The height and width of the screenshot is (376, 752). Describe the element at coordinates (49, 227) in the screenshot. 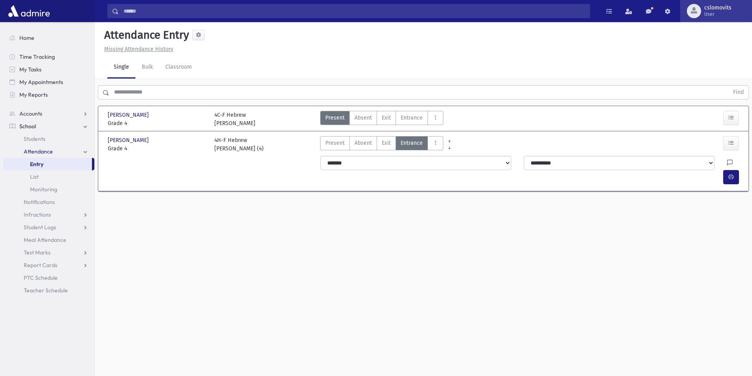

I see `a: Student Logs` at that location.